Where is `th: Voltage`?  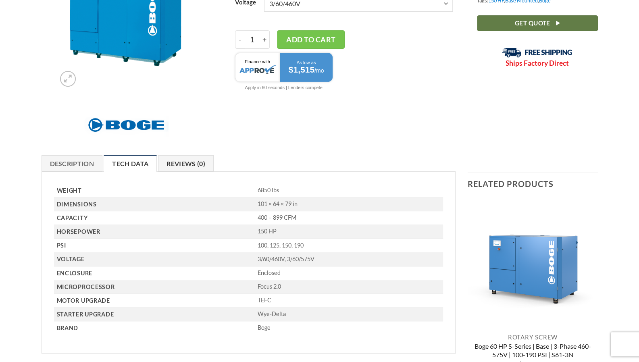 th: Voltage is located at coordinates (154, 259).